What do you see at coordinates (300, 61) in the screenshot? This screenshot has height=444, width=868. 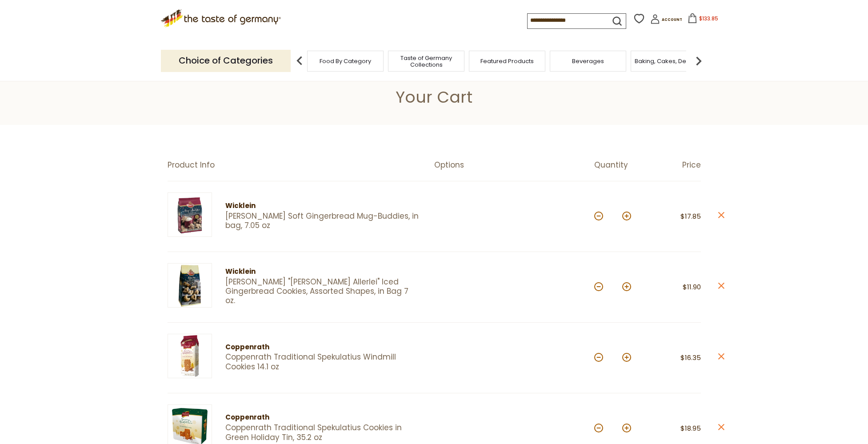 I see `img: previous arrow` at bounding box center [300, 61].